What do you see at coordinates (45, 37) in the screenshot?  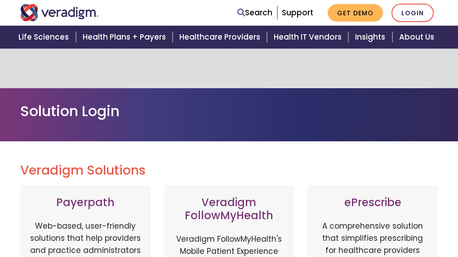 I see `a: Life Sciences` at bounding box center [45, 37].